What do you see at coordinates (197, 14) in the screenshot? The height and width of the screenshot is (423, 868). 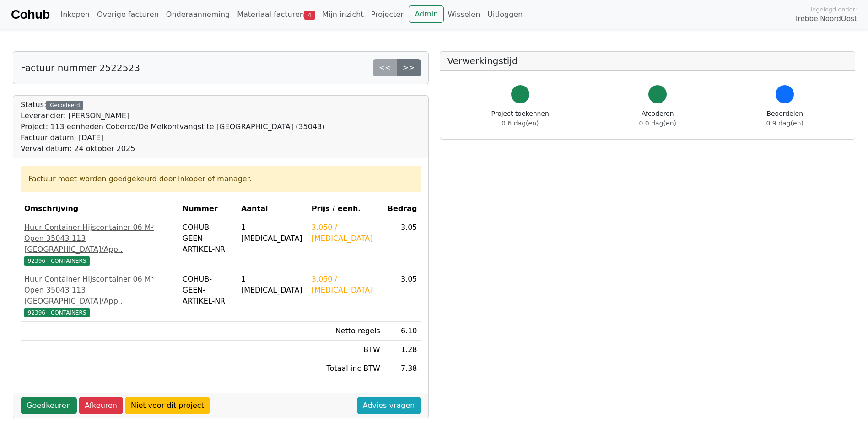 I see `a: Onderaanneming` at bounding box center [197, 14].